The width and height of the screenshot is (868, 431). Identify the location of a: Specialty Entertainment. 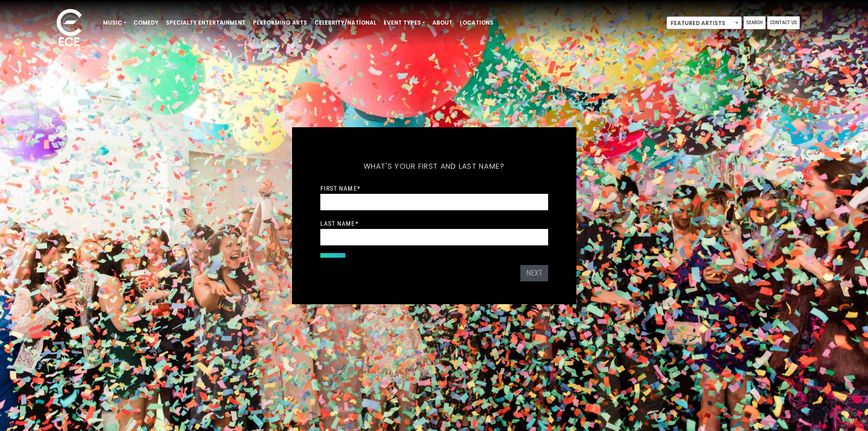
(205, 22).